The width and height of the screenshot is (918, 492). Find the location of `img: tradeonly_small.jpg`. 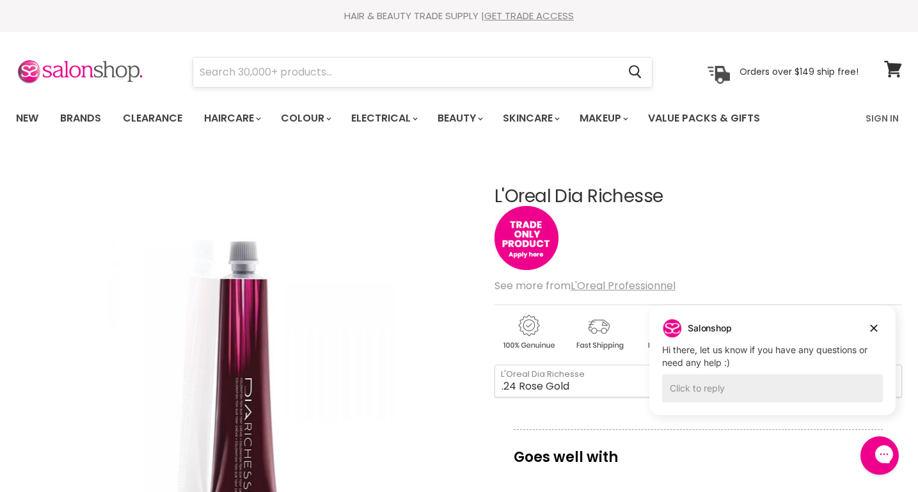

img: tradeonly_small.jpg is located at coordinates (526, 238).